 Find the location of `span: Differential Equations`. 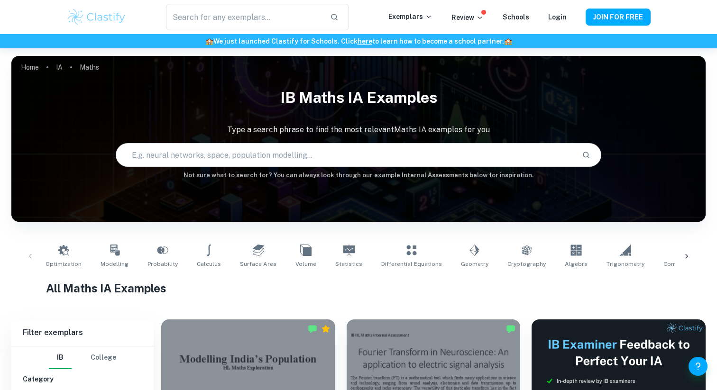

span: Differential Equations is located at coordinates (411, 264).